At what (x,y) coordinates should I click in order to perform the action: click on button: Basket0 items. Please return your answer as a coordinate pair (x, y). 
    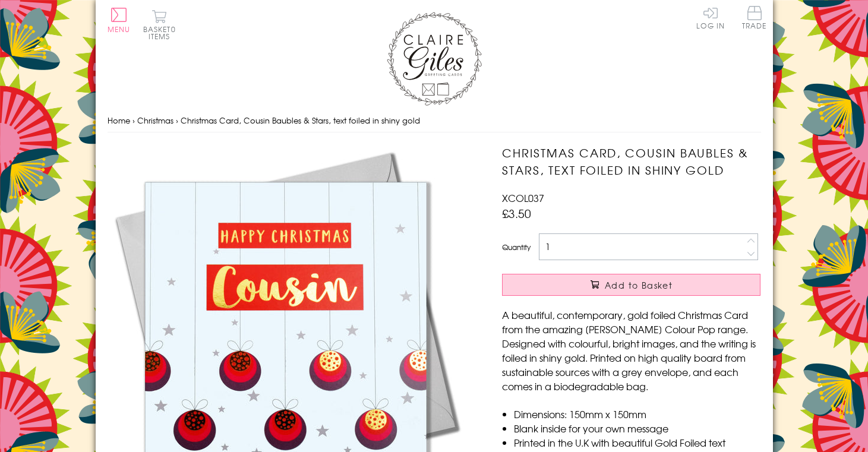
    Looking at the image, I should click on (159, 24).